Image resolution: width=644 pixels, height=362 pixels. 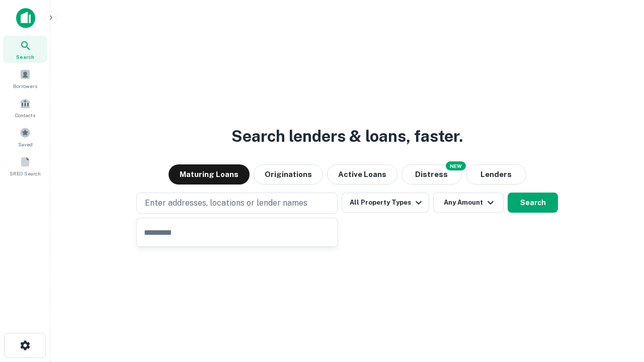 I want to click on div: Borrowers, so click(x=25, y=78).